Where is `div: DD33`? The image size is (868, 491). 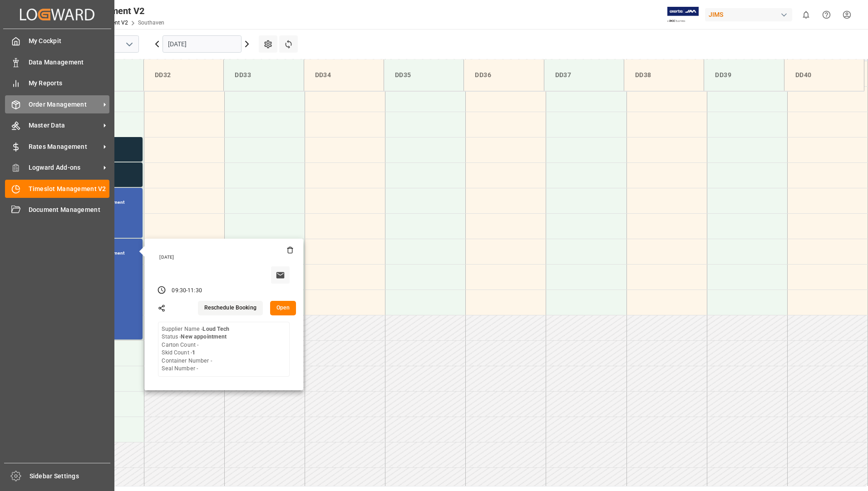
div: DD33 is located at coordinates (264, 75).